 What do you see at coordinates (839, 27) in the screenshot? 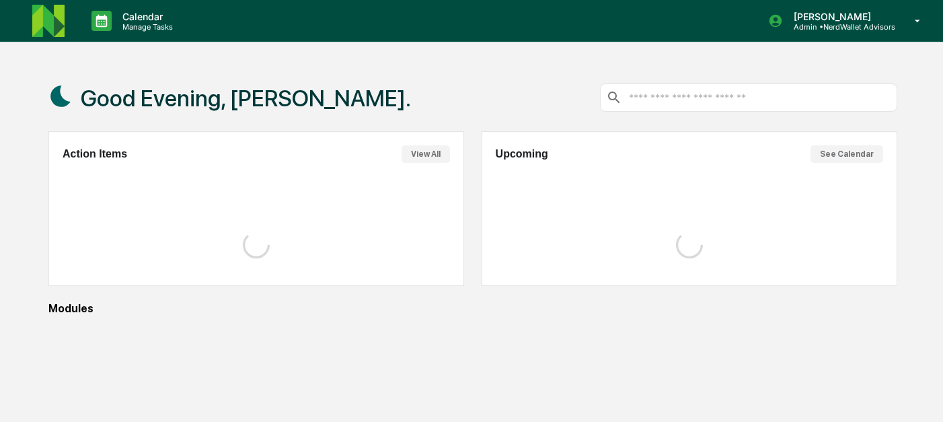
I see `p: Admin • NerdWallet Advisors` at bounding box center [839, 27].